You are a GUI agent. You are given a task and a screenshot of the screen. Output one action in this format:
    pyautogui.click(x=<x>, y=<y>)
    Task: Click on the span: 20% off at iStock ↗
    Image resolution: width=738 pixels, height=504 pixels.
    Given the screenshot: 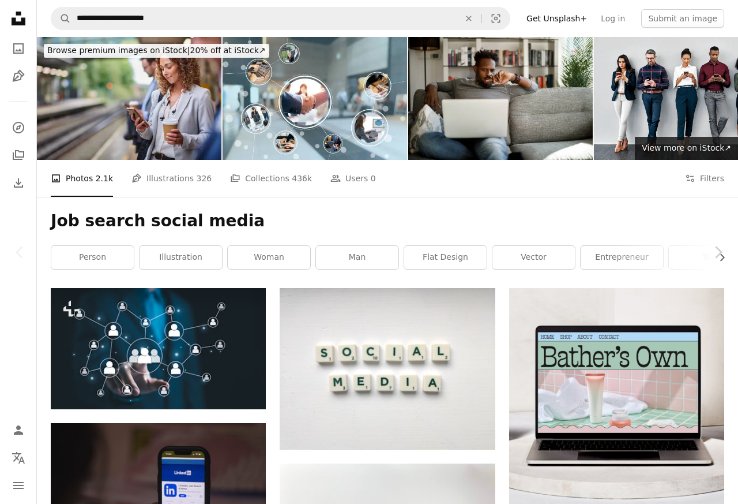 What is the action you would take?
    pyautogui.click(x=156, y=50)
    